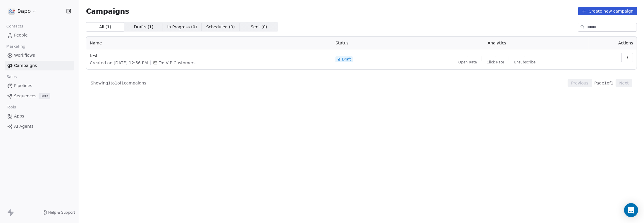 This screenshot has width=644, height=223. What do you see at coordinates (631, 210) in the screenshot?
I see `div: Open Intercom Messenger` at bounding box center [631, 210].